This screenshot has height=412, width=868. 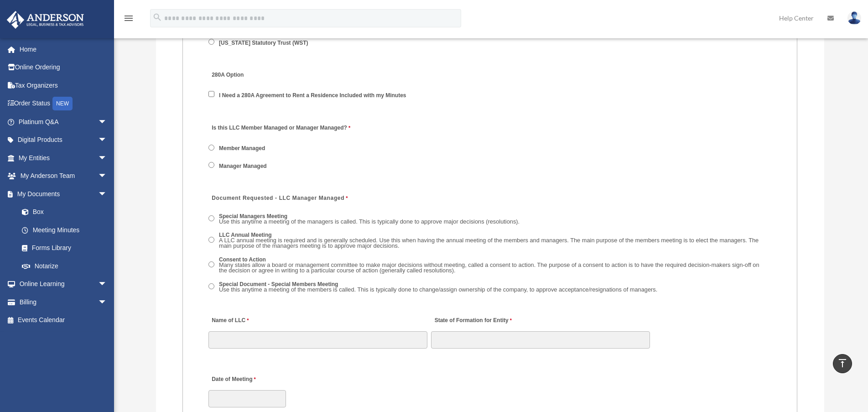 What do you see at coordinates (842, 363) in the screenshot?
I see `a: vertical_align_top` at bounding box center [842, 363].